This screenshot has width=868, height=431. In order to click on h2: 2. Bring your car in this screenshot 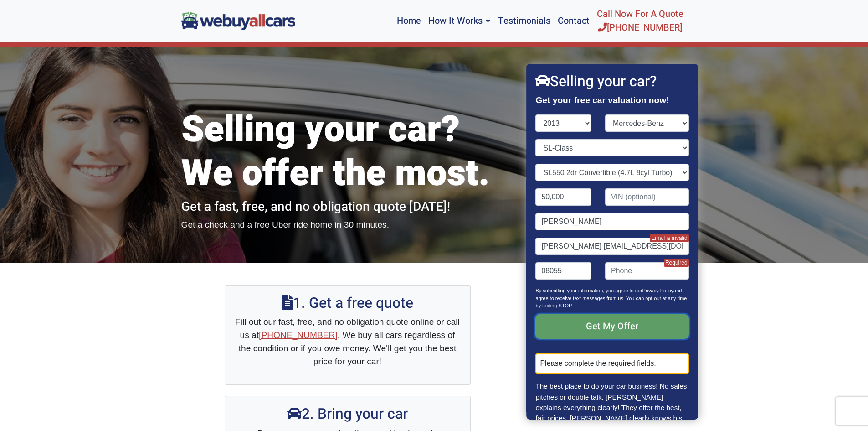, I will do `click(348, 414)`.